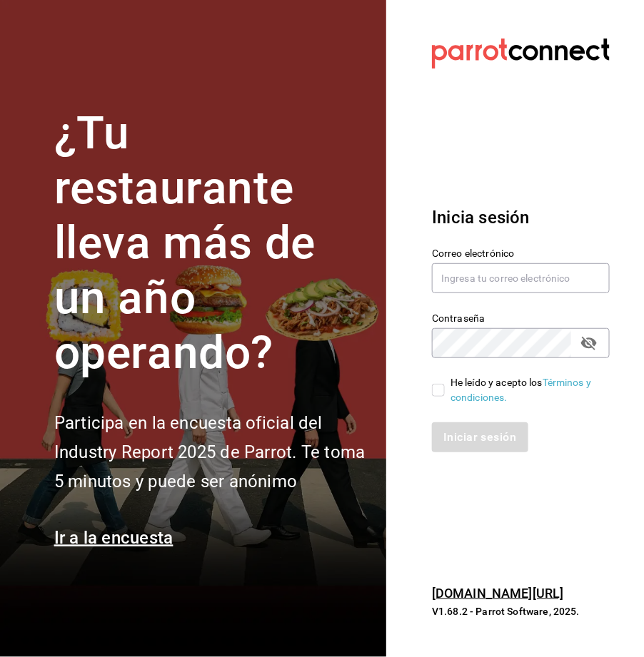  Describe the element at coordinates (520, 254) in the screenshot. I see `label: Correo electrónico` at that location.